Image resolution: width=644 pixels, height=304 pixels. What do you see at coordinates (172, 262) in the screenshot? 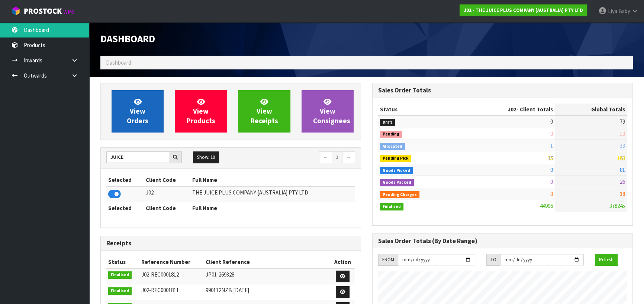
I see `th: Reference Number` at bounding box center [172, 262].